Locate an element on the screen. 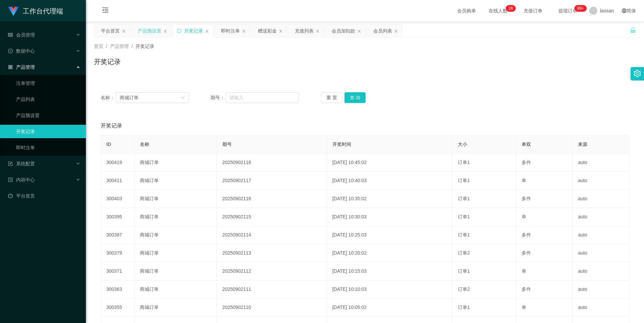  div: 会员列表 is located at coordinates (383, 31).